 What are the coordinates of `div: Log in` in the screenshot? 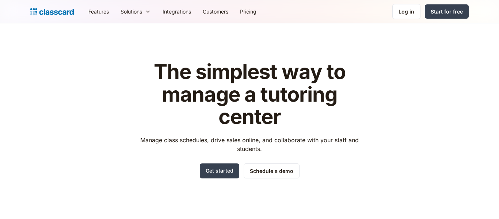 It's located at (406, 11).